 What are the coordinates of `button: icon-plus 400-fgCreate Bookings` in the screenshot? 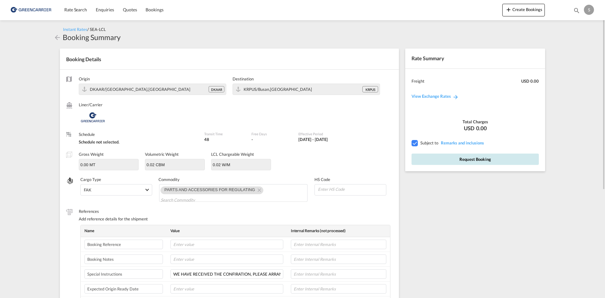 It's located at (524, 10).